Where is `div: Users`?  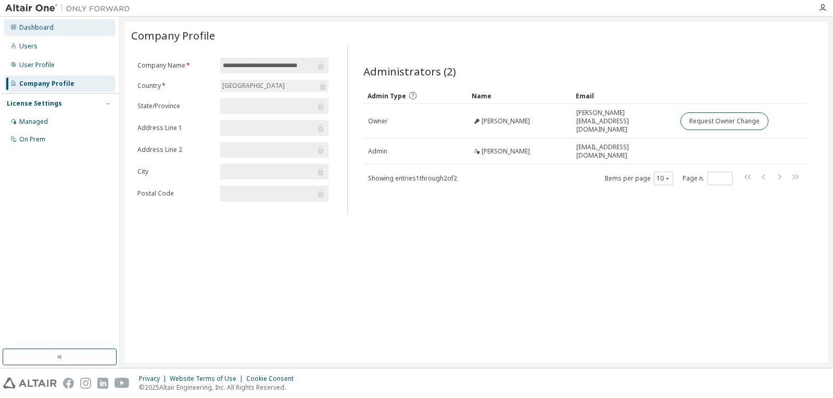 div: Users is located at coordinates (28, 46).